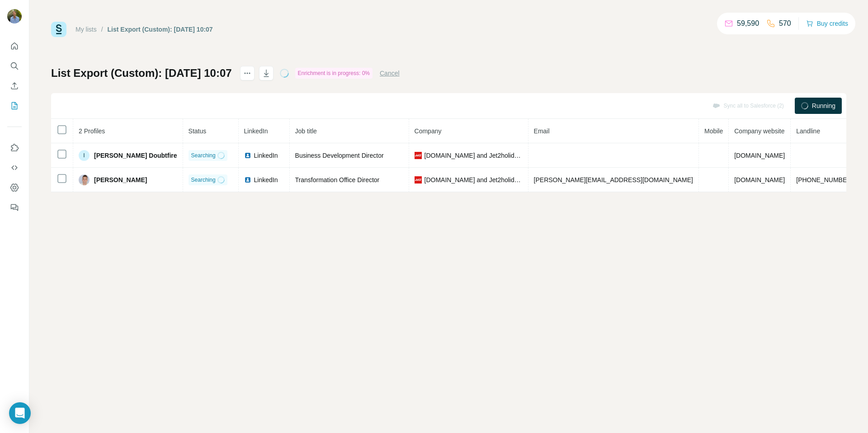  What do you see at coordinates (15, 86) in the screenshot?
I see `button: Enrich CSV` at bounding box center [15, 86].